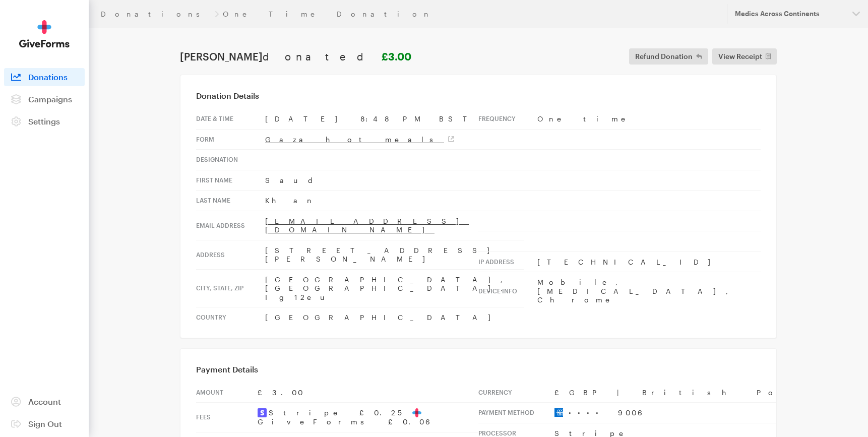 The width and height of the screenshot is (868, 437). What do you see at coordinates (230, 180) in the screenshot?
I see `th: First Name` at bounding box center [230, 180].